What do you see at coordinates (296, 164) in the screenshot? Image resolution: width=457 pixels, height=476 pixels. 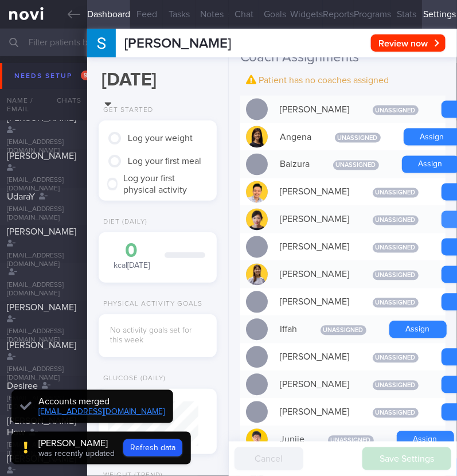 I see `div: Baizura` at bounding box center [296, 164].